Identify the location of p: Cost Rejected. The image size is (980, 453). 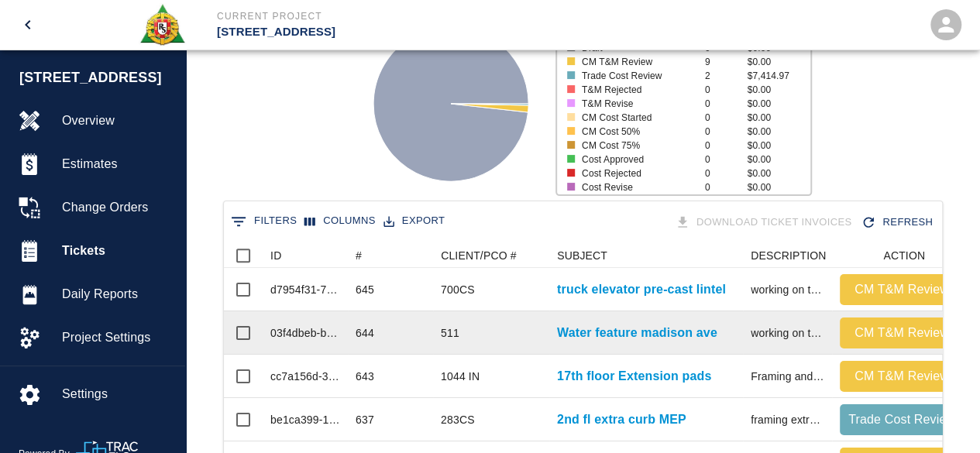
(637, 174).